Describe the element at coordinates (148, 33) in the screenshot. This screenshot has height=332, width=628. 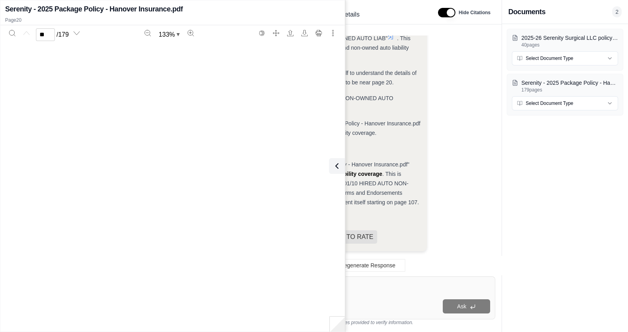
I see `button: Zoom out` at that location.